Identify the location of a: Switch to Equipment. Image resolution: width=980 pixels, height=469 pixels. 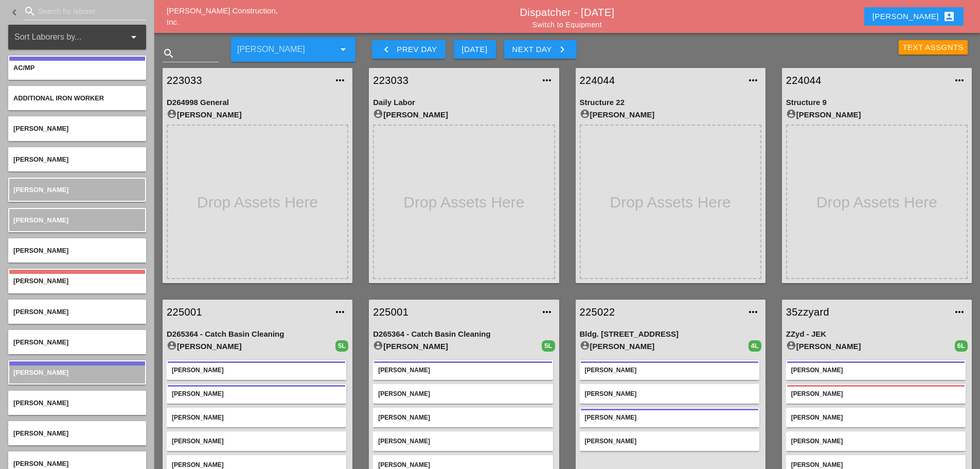
(567, 25).